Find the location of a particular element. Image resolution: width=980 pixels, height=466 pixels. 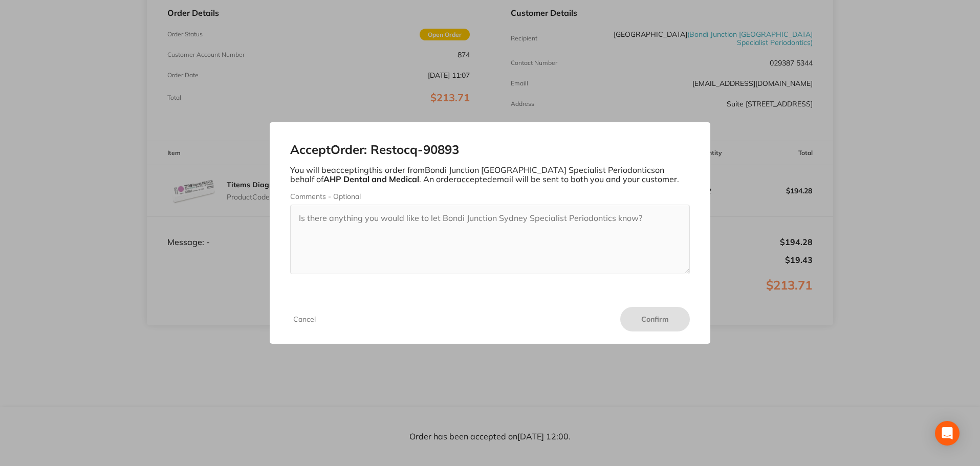

div: Open Intercom Messenger is located at coordinates (947, 434).